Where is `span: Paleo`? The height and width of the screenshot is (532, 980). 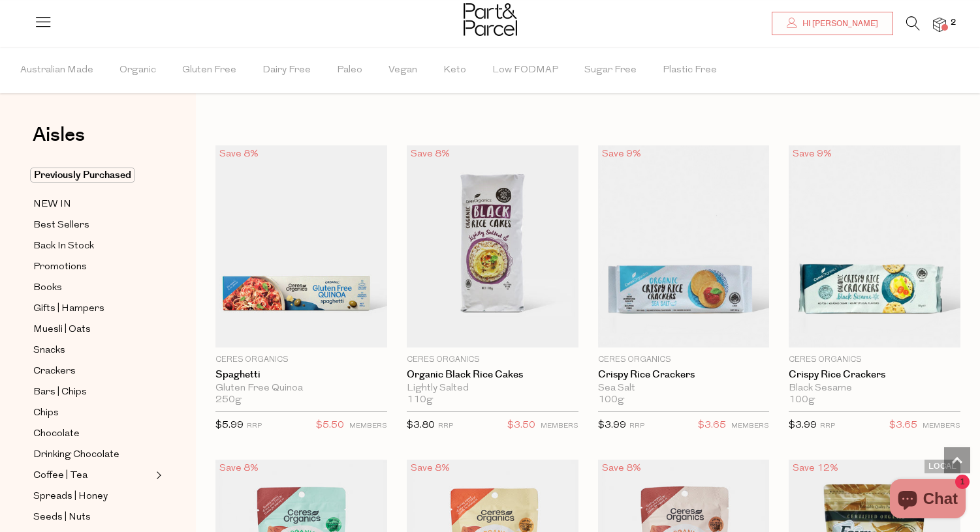 span: Paleo is located at coordinates (349, 70).